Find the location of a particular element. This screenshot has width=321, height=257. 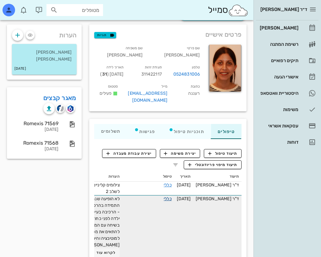

div: אישורי הגעה is located at coordinates (278, 77).